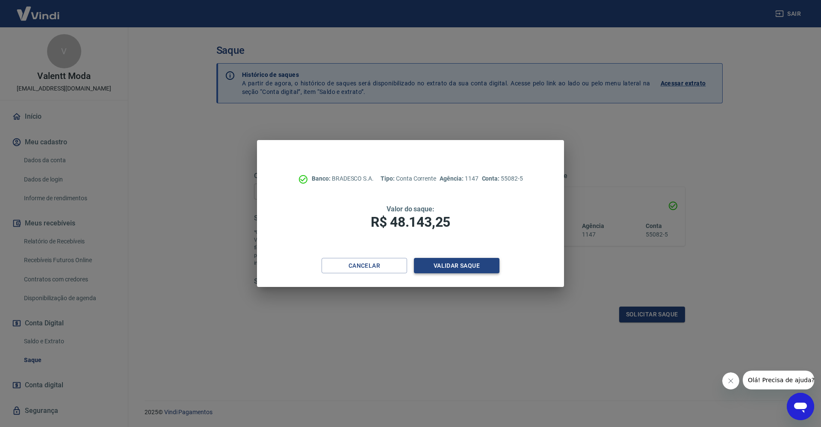  Describe the element at coordinates (452, 179) in the screenshot. I see `span: Agência:` at that location.